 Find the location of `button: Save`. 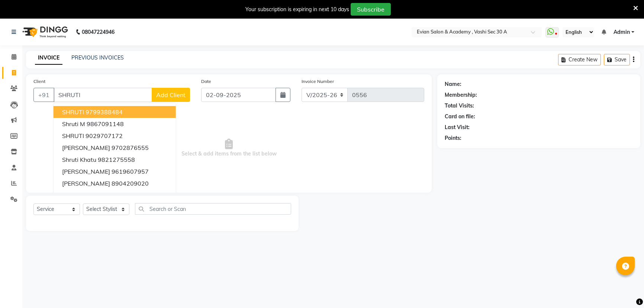

button: Save is located at coordinates (617, 60).